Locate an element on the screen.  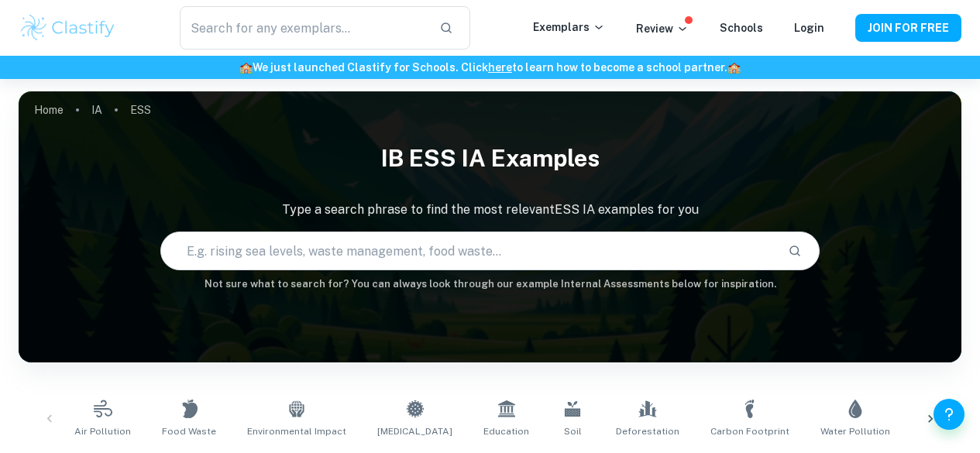
a: IA is located at coordinates (97, 110).